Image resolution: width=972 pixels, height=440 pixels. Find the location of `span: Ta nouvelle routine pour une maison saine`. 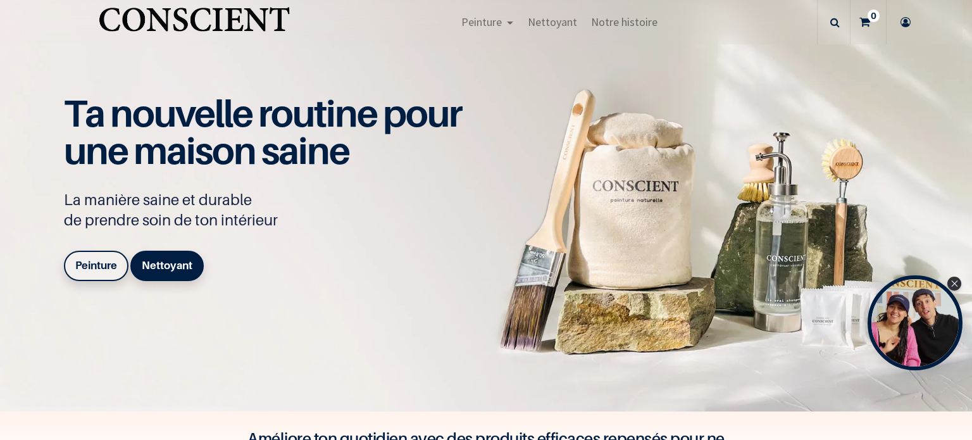

span: Ta nouvelle routine pour une maison saine is located at coordinates (263, 132).